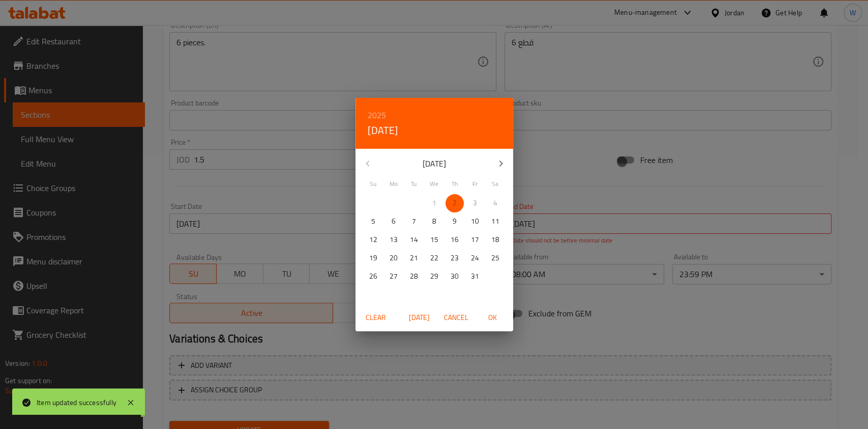  Describe the element at coordinates (475, 240) in the screenshot. I see `button: 17` at that location.